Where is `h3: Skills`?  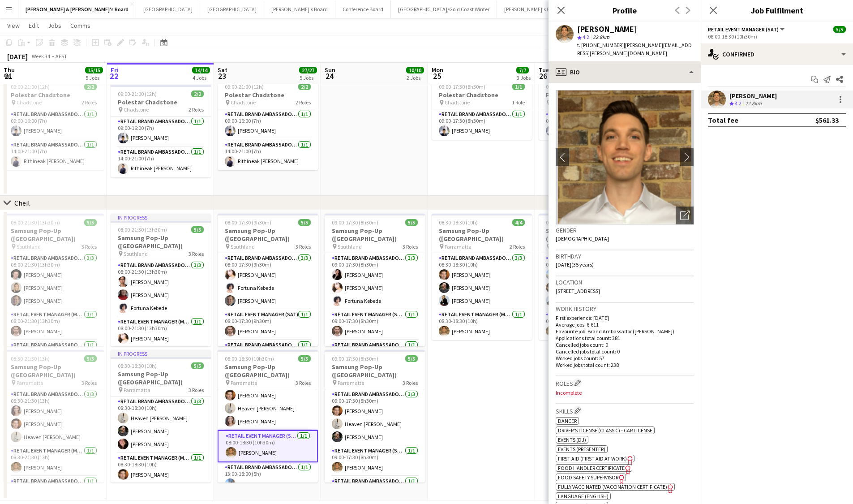 h3: Skills is located at coordinates (624, 410).